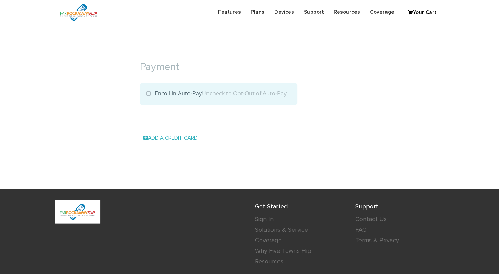 The height and width of the screenshot is (274, 499). I want to click on a: FAQ, so click(361, 229).